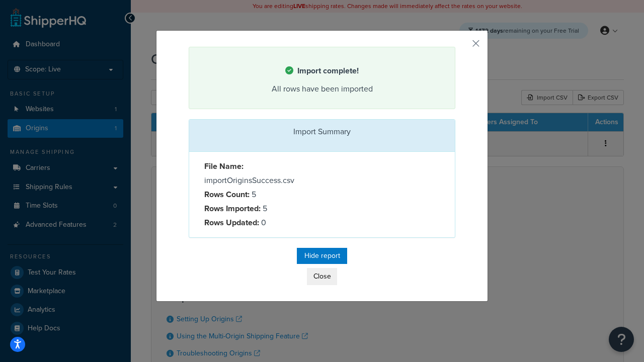 This screenshot has width=644, height=362. Describe the element at coordinates (322, 132) in the screenshot. I see `h3: Import Summary` at that location.